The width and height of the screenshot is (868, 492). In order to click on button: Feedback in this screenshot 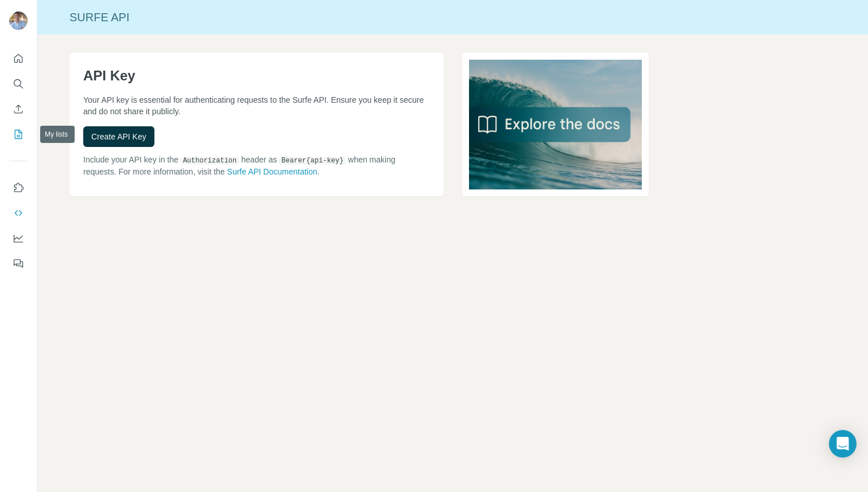, I will do `click(19, 263)`.